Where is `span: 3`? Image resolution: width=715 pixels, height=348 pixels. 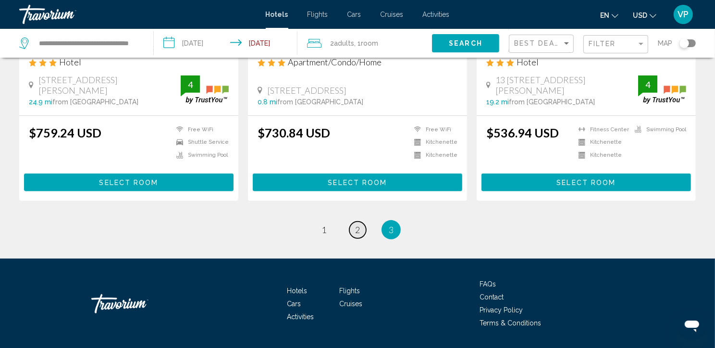 span: 3 is located at coordinates (391, 230).